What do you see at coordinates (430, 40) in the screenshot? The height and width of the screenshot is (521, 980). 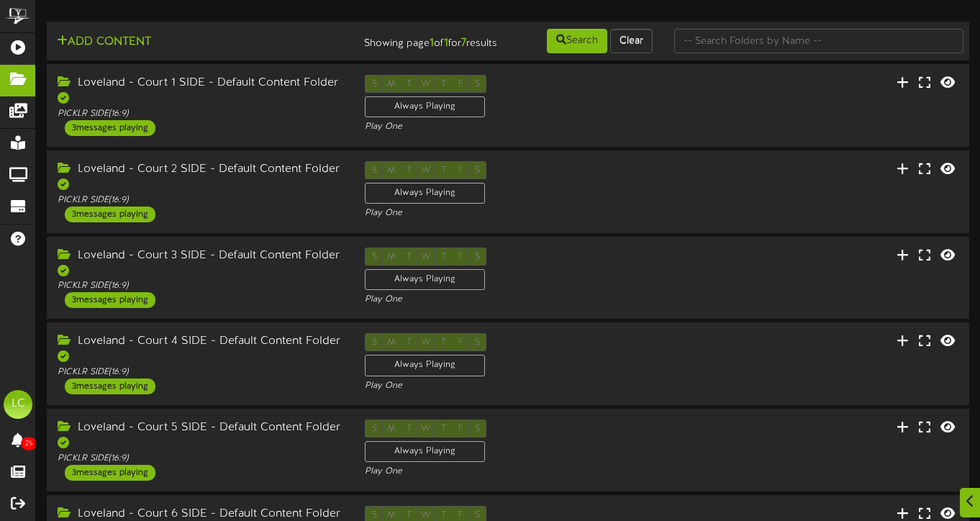 I see `div: Showing page of for results` at bounding box center [430, 40].